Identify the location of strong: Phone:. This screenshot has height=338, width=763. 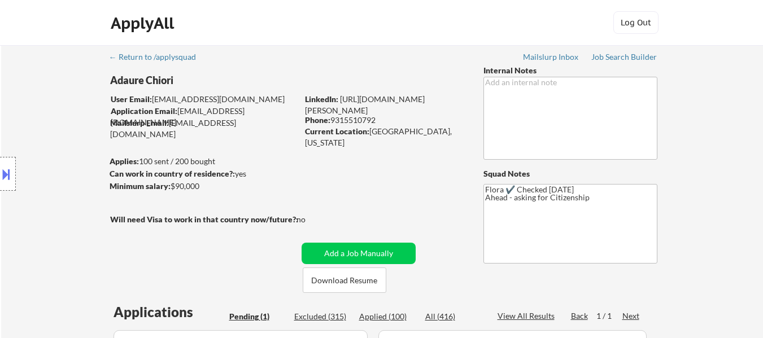
(317, 120).